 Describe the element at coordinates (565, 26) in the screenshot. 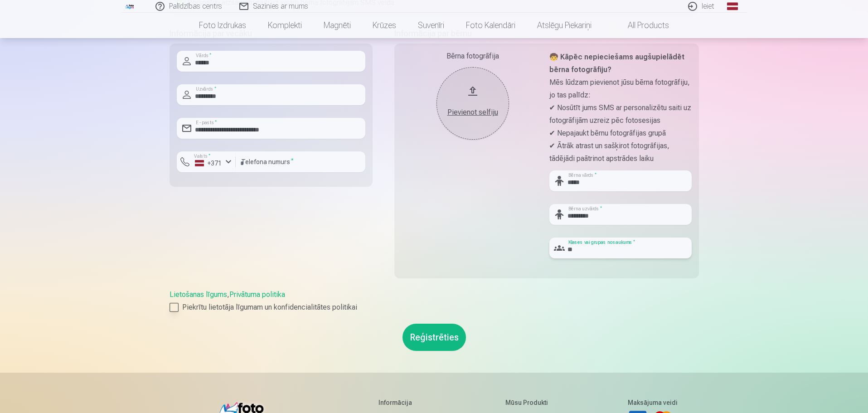

I see `a: Atslēgu piekariņi` at that location.